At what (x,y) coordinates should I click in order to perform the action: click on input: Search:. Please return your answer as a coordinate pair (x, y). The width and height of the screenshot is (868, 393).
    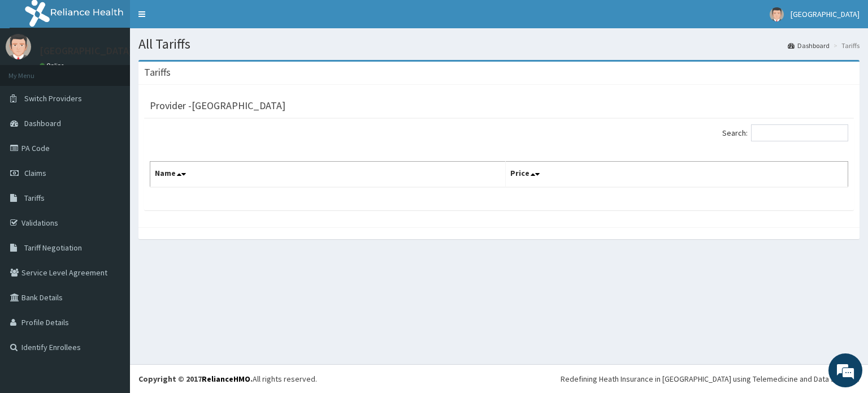
    Looking at the image, I should click on (800, 133).